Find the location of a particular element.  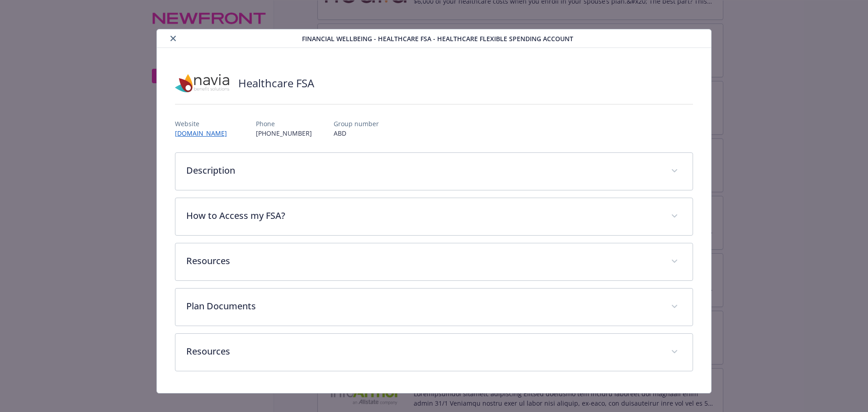

button: close is located at coordinates (173, 39).